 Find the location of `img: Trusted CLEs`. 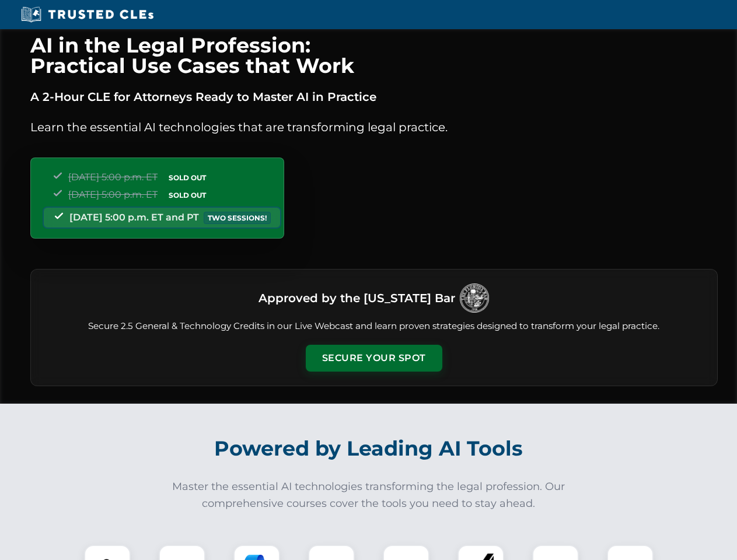

img: Trusted CLEs is located at coordinates (87, 14).